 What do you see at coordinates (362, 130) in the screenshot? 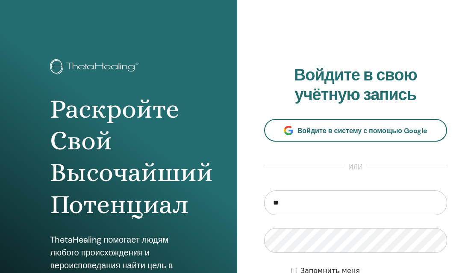
I see `ya-tr-span: Войдите в систему с помощью Google` at bounding box center [362, 130].